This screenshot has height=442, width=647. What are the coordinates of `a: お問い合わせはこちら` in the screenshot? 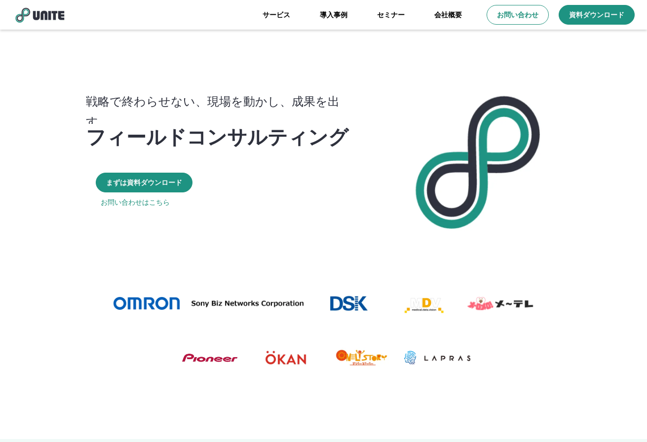 It's located at (135, 202).